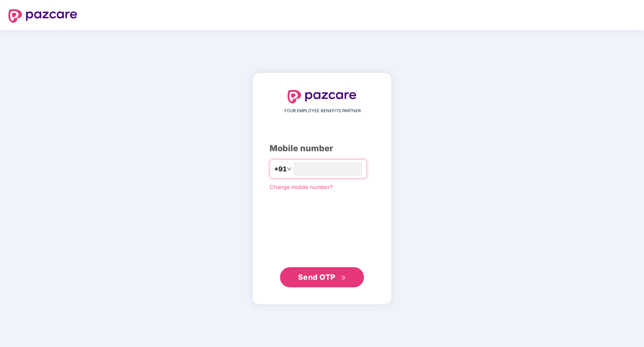 The height and width of the screenshot is (347, 644). Describe the element at coordinates (301, 187) in the screenshot. I see `span: Change mobile number?` at that location.